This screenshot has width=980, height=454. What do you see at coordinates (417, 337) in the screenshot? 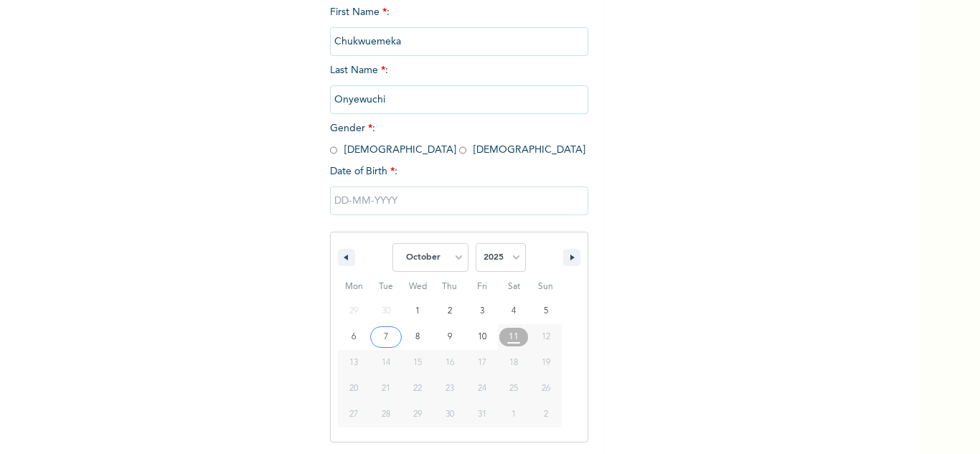
I see `span: 8` at bounding box center [417, 337].